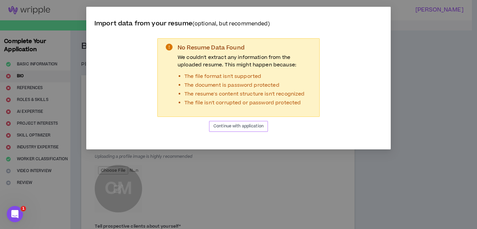  What do you see at coordinates (246, 48) in the screenshot?
I see `div: No Resume Data Found` at bounding box center [246, 48].